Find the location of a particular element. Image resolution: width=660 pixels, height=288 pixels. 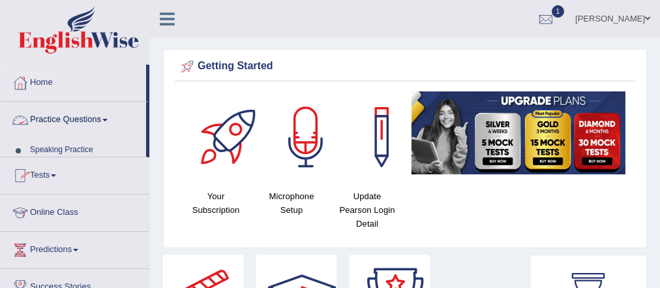

a: Online Class is located at coordinates (75, 211).